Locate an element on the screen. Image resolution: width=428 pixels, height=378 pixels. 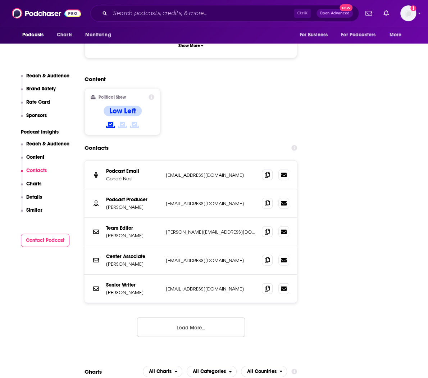
p: Podcast Email is located at coordinates (133, 171).